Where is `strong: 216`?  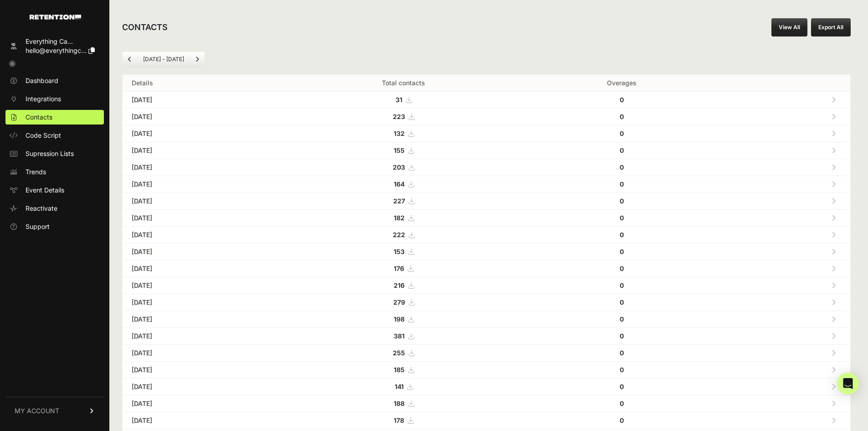
strong: 216 is located at coordinates (399, 285).